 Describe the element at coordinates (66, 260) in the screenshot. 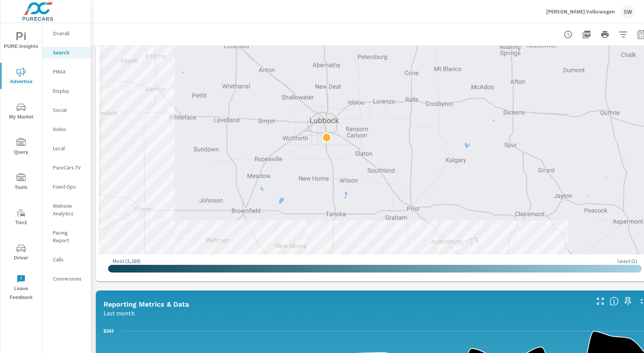

I see `div: Calls` at that location.